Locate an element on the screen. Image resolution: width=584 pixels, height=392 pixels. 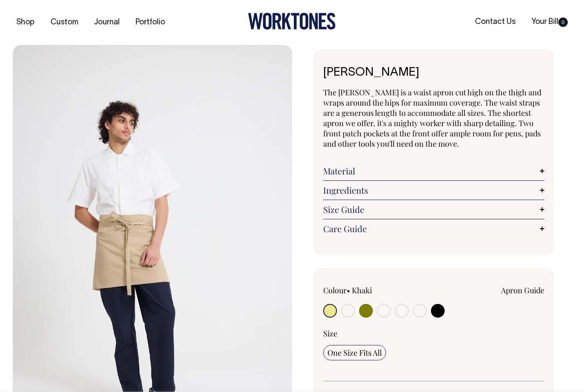
div: Colour is located at coordinates (367, 291).